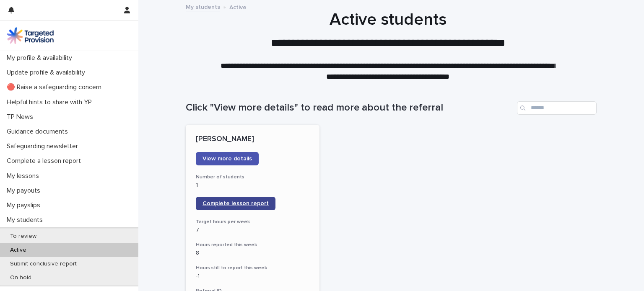 The width and height of the screenshot is (644, 291). I want to click on p: 8, so click(252, 253).